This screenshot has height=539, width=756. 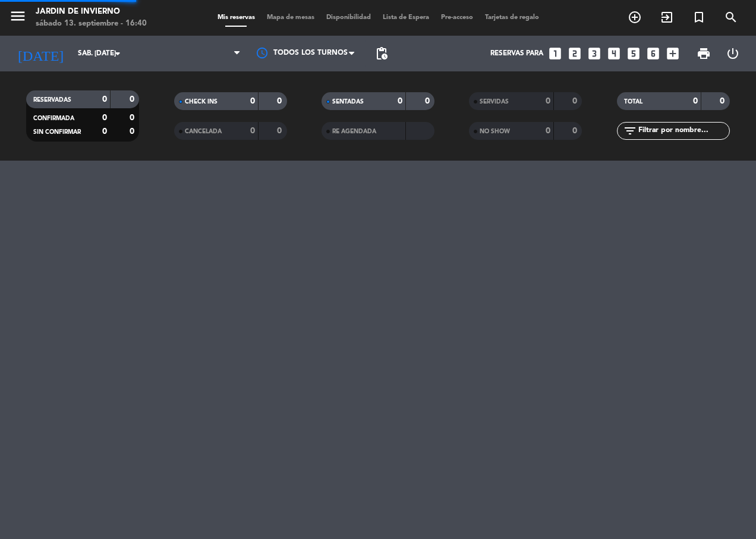 What do you see at coordinates (704, 54) in the screenshot?
I see `span: print` at bounding box center [704, 54].